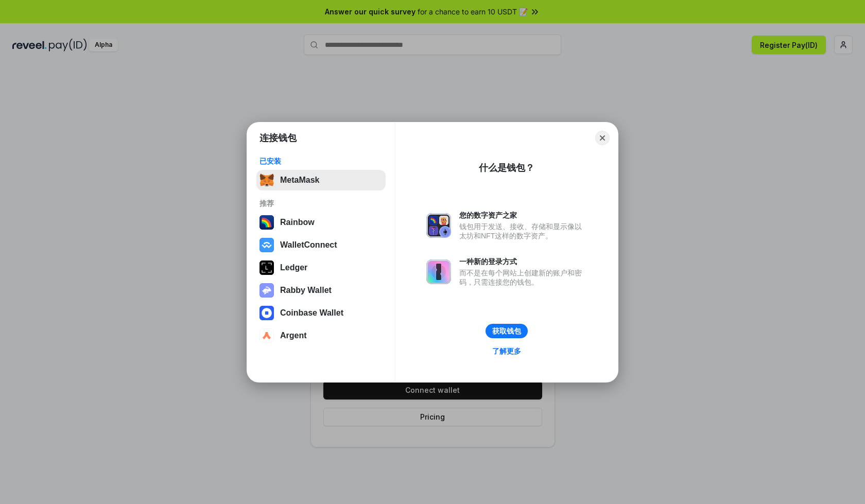 The image size is (865, 504). I want to click on button: Rainbow, so click(321, 222).